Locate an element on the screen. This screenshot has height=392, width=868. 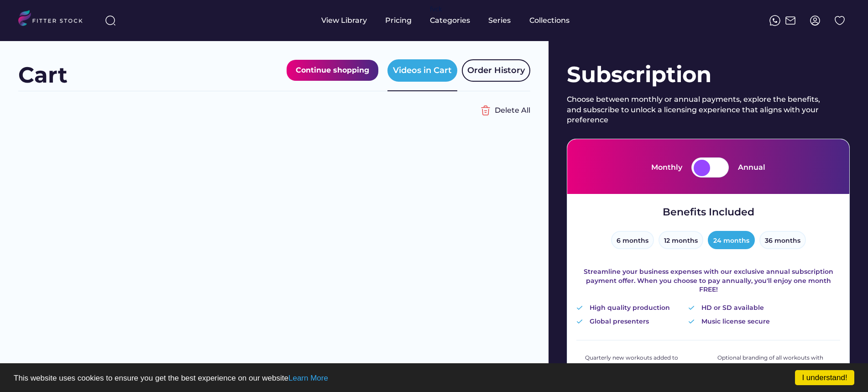
div: Pricing is located at coordinates (399, 21).